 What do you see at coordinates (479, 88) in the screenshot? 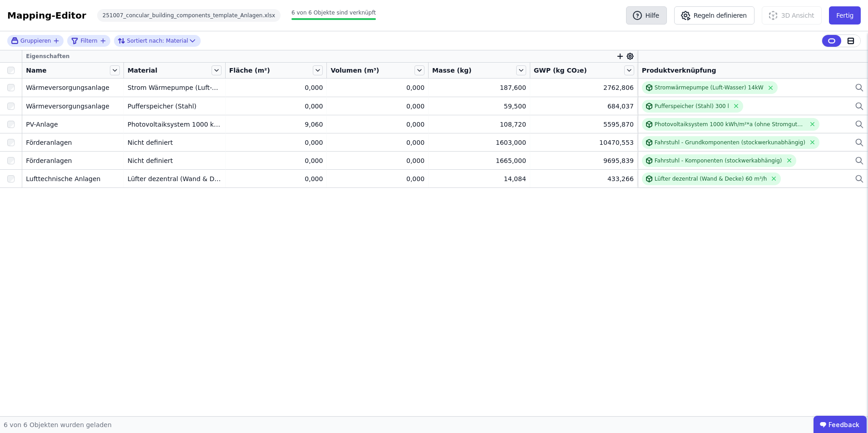
I see `div: 187,600` at bounding box center [479, 88].